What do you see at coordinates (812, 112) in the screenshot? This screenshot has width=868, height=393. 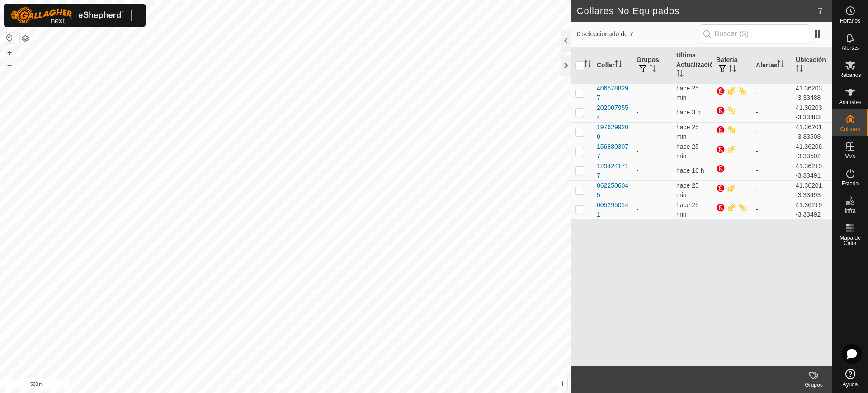 I see `td: 41.36203, -3.33483` at bounding box center [812, 112].